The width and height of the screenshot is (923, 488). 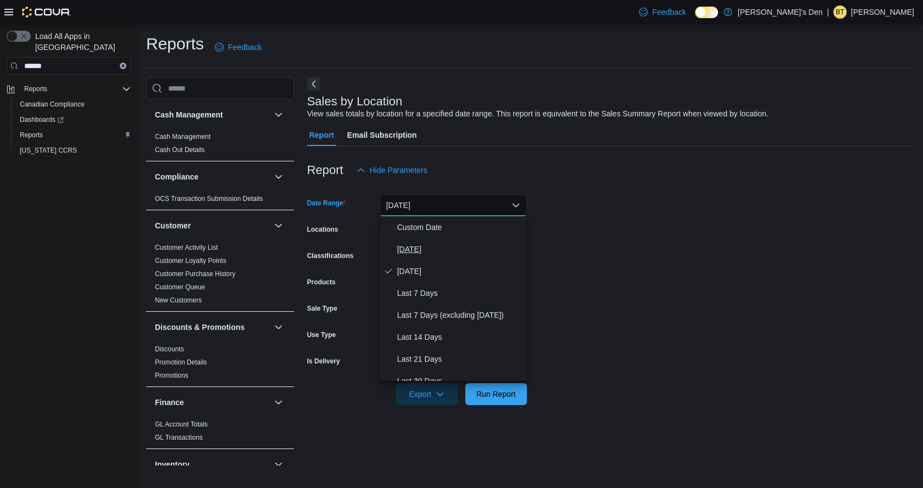 I want to click on span: New Customers, so click(x=178, y=300).